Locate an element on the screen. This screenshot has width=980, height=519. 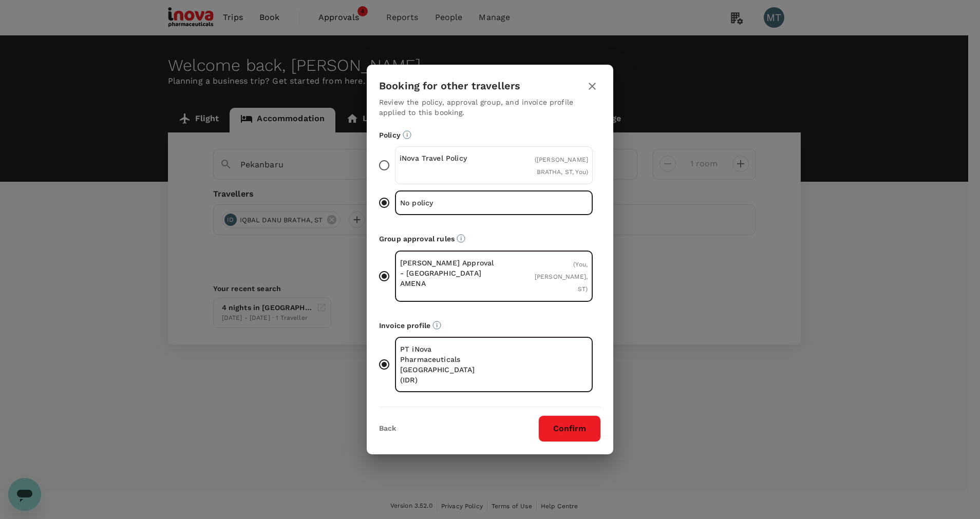
p: Group approval rules is located at coordinates (490, 239).